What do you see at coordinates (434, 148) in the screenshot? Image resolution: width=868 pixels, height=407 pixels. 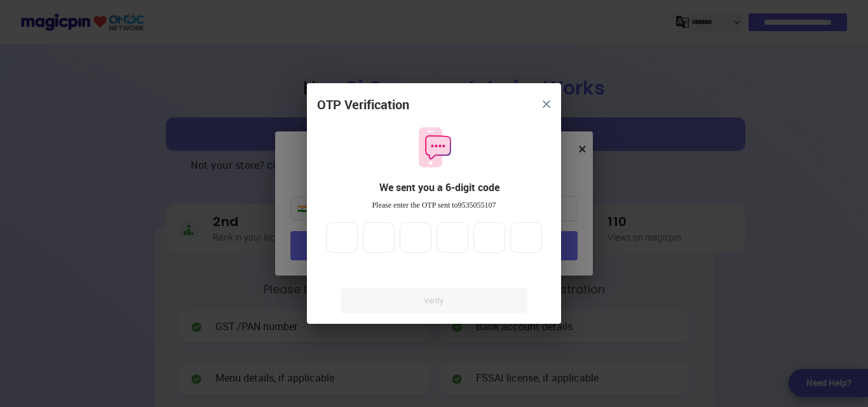 I see `img: otpMessageIcon.11fa9bf9.svg` at bounding box center [434, 148].